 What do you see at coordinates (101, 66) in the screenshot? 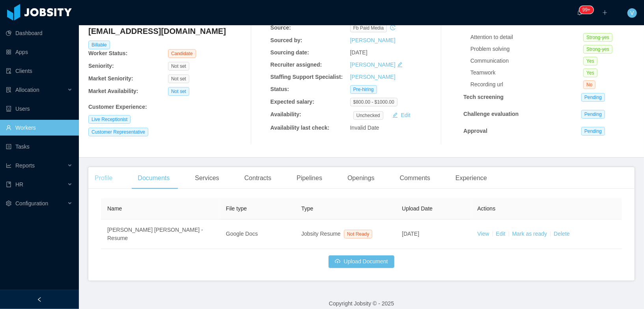
I see `b: Seniority:` at bounding box center [101, 66].